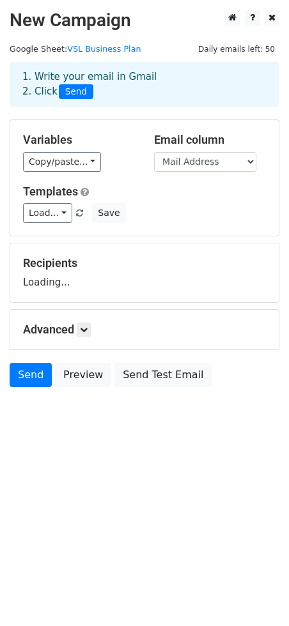  Describe the element at coordinates (75, 49) in the screenshot. I see `small: Google Sheet:` at that location.